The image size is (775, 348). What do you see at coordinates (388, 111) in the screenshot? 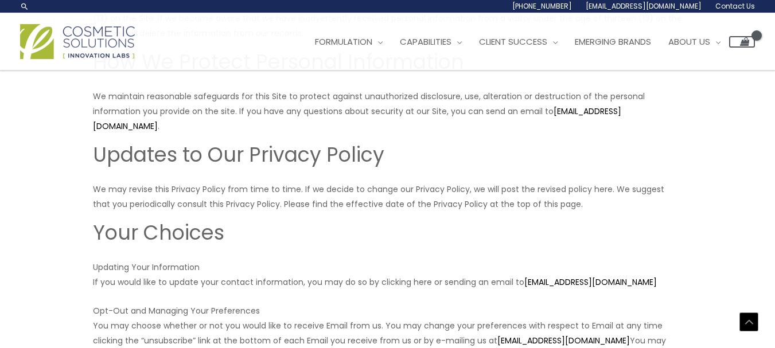
I see `p: We maintain reasonable safeguards for this Site to protect against unauthorized disclosure, use, ...` at bounding box center [388, 111].